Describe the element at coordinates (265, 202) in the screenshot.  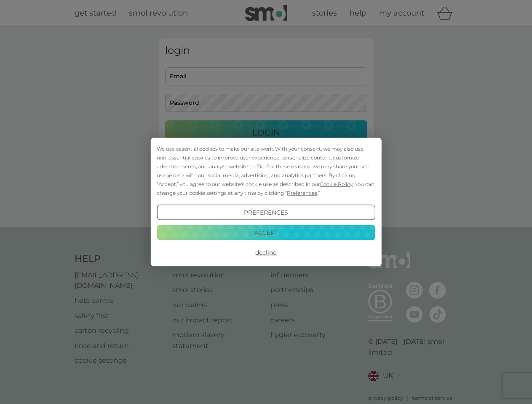
I see `div: Cookie Consent Prompt` at that location.